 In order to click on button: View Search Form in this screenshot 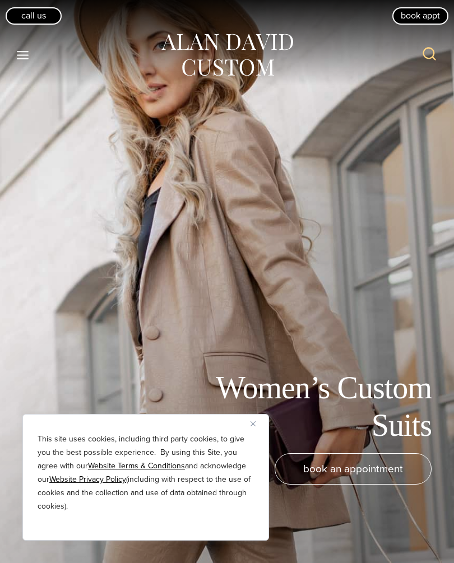, I will do `click(429, 55)`.